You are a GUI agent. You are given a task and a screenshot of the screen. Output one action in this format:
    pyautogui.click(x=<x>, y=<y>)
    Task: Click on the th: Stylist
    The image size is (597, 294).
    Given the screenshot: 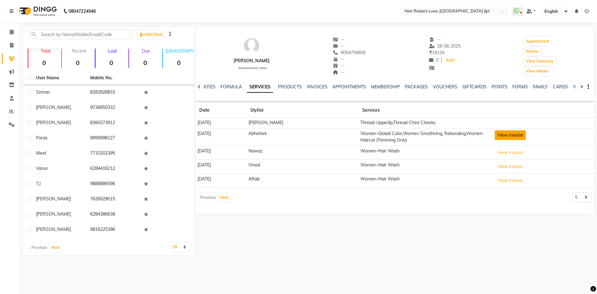 What is the action you would take?
    pyautogui.click(x=303, y=110)
    